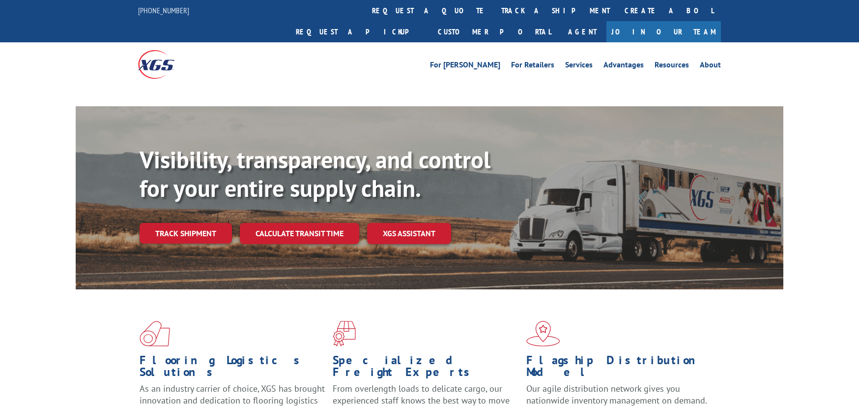  What do you see at coordinates (533, 66) in the screenshot?
I see `a: For Retailers` at bounding box center [533, 66].